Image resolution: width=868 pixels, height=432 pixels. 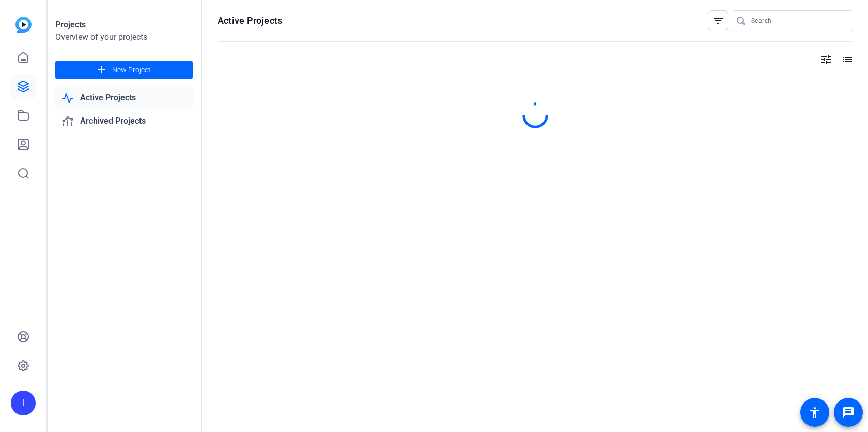 What do you see at coordinates (827, 60) in the screenshot?
I see `mat-icon: tune` at bounding box center [827, 60].